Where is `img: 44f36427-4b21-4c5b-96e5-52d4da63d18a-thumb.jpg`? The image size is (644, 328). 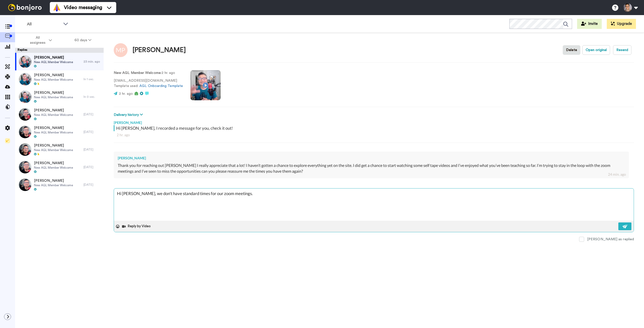
img: 44f36427-4b21-4c5b-96e5-52d4da63d18a-thumb.jpg is located at coordinates (25, 132).